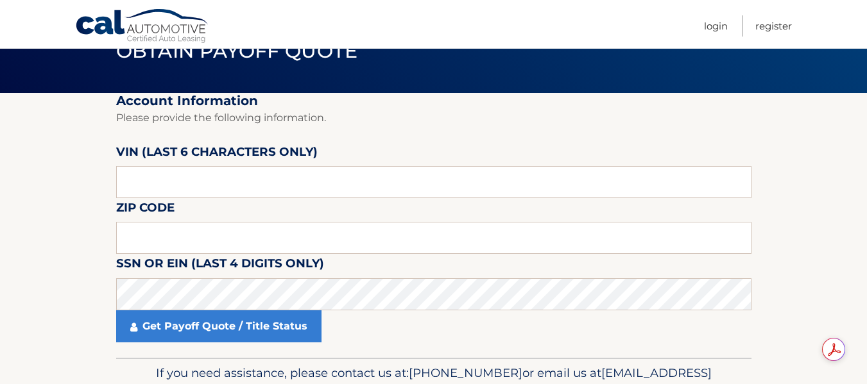  Describe the element at coordinates (773, 26) in the screenshot. I see `a: Register` at that location.